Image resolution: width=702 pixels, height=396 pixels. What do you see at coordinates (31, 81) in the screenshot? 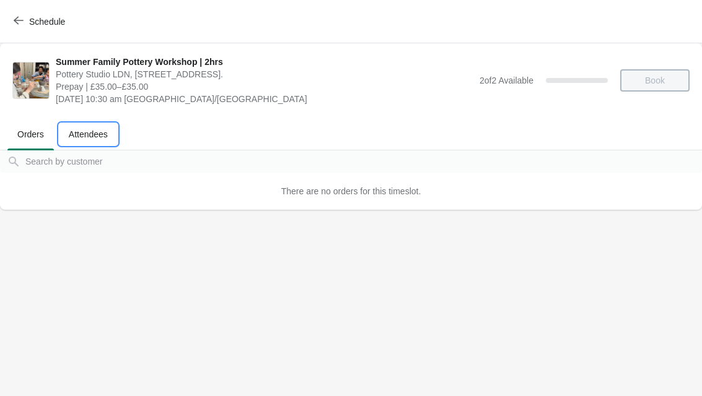
I see `img: Summer Family Pottery Workshop | 2hrs` at bounding box center [31, 81].